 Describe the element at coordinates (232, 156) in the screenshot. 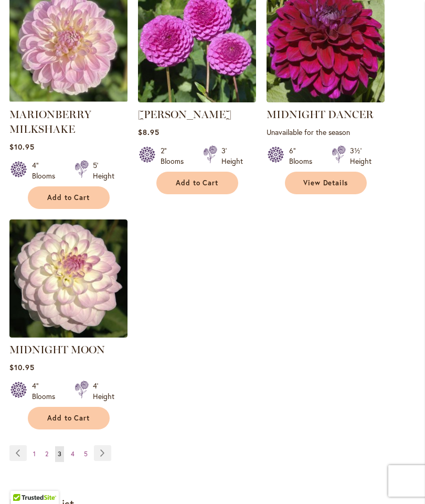

I see `div: 3' Height` at that location.